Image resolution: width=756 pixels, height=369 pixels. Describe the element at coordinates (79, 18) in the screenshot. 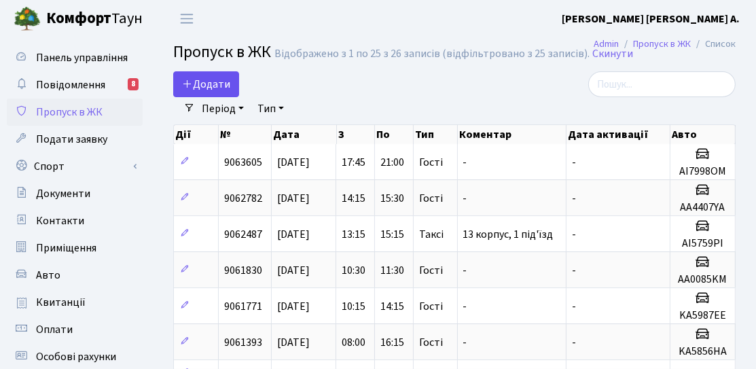

I see `b: Комфорт` at that location.